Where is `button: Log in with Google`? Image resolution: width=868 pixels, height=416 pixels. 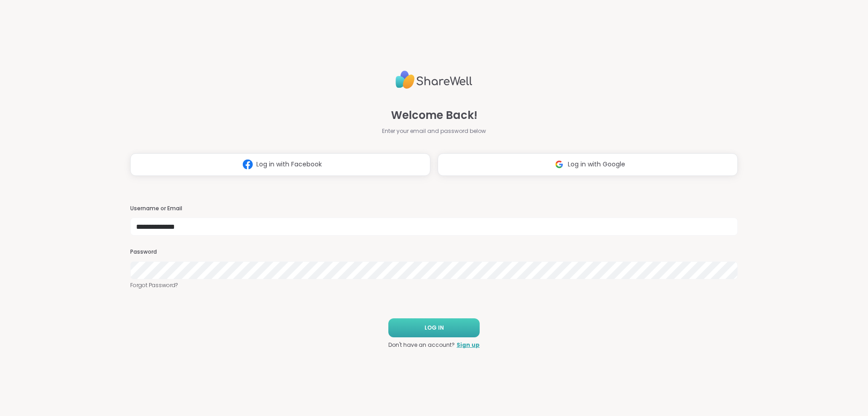 button: Log in with Google is located at coordinates (587, 165).